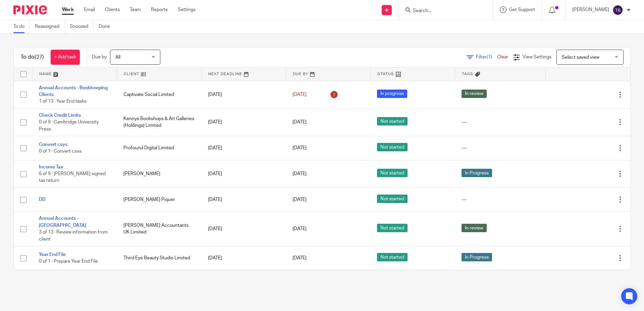  I want to click on td: Captivate Social Limited, so click(159, 95).